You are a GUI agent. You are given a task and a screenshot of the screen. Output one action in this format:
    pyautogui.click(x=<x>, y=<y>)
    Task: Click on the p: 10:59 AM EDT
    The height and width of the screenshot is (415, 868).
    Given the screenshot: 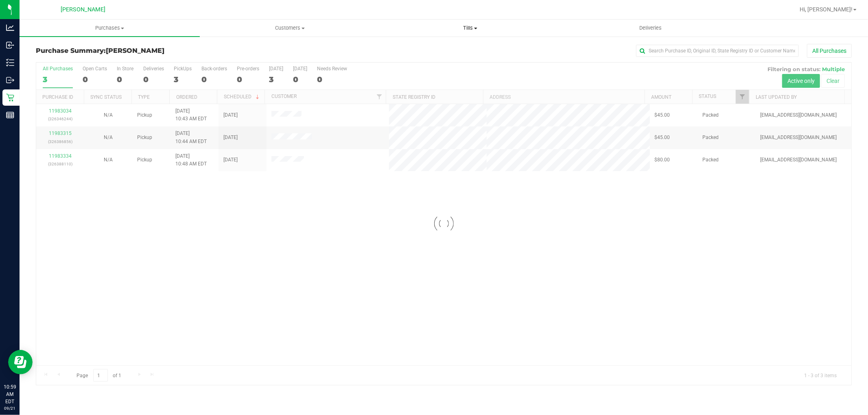 What is the action you would take?
    pyautogui.click(x=10, y=395)
    